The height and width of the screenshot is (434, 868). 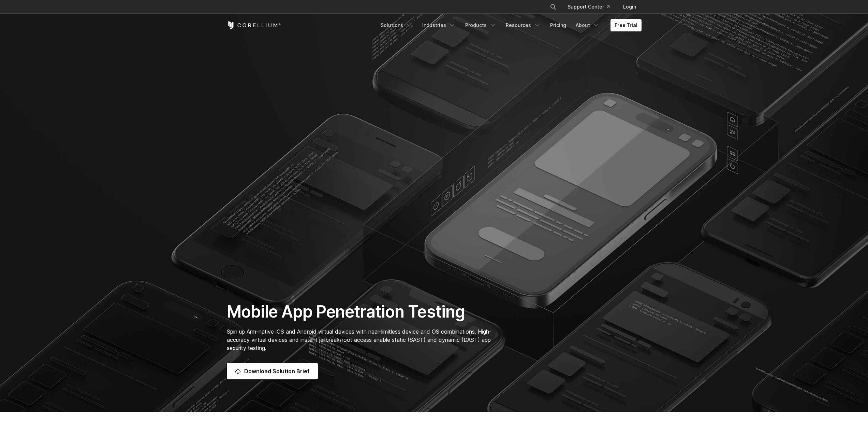 I want to click on a: Corellium Home, so click(x=254, y=25).